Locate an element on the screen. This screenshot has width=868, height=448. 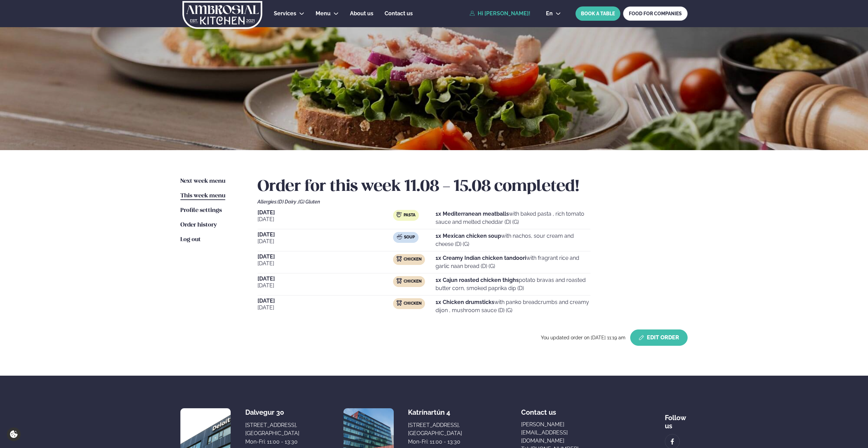
a: About us is located at coordinates (362, 13).